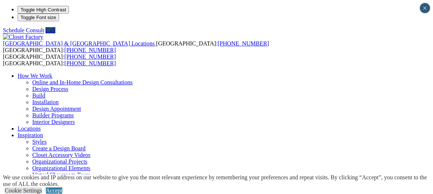  Describe the element at coordinates (82, 82) in the screenshot. I see `a: Online and In-Home Design Consultations` at that location.